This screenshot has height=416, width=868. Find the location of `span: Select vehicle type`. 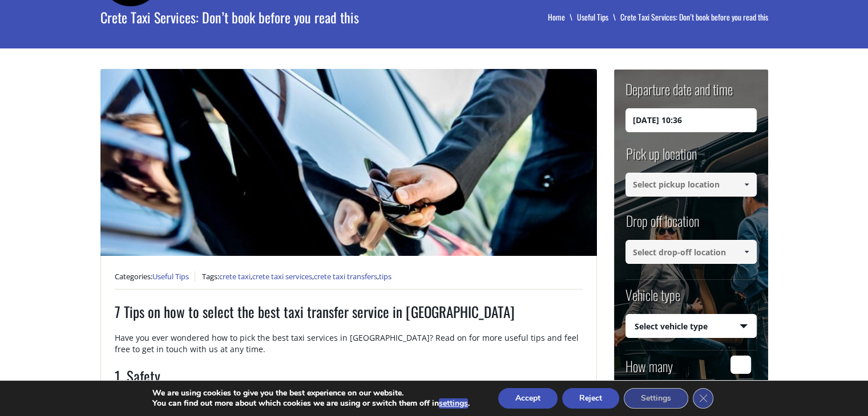

span: Select vehicle type is located at coordinates (691, 327).